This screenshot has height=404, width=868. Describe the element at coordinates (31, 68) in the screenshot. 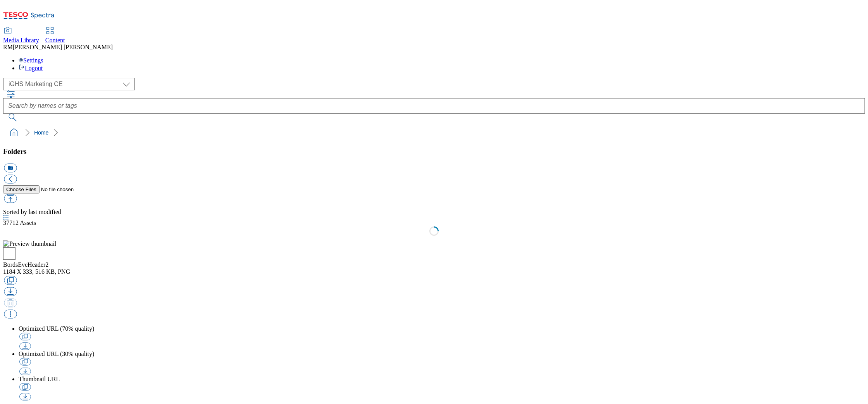

I see `a: Logout` at that location.